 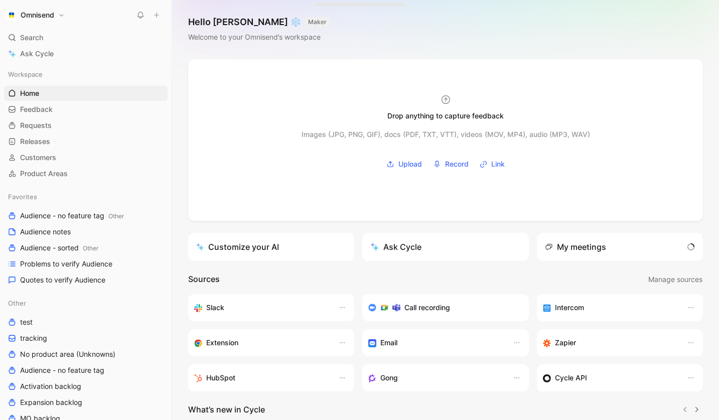 I want to click on button: Ask Cycle, so click(x=445, y=247).